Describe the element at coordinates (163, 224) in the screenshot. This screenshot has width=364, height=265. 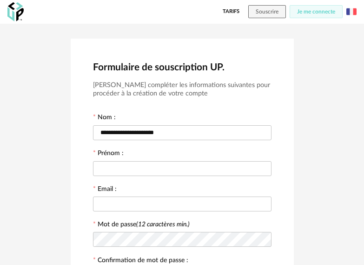
I see `i: (12 caractères min.)` at that location.